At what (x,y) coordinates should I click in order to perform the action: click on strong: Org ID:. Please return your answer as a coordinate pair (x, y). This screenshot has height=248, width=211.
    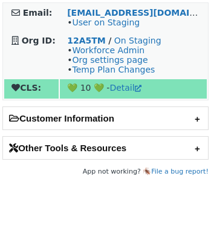
    Looking at the image, I should click on (39, 41).